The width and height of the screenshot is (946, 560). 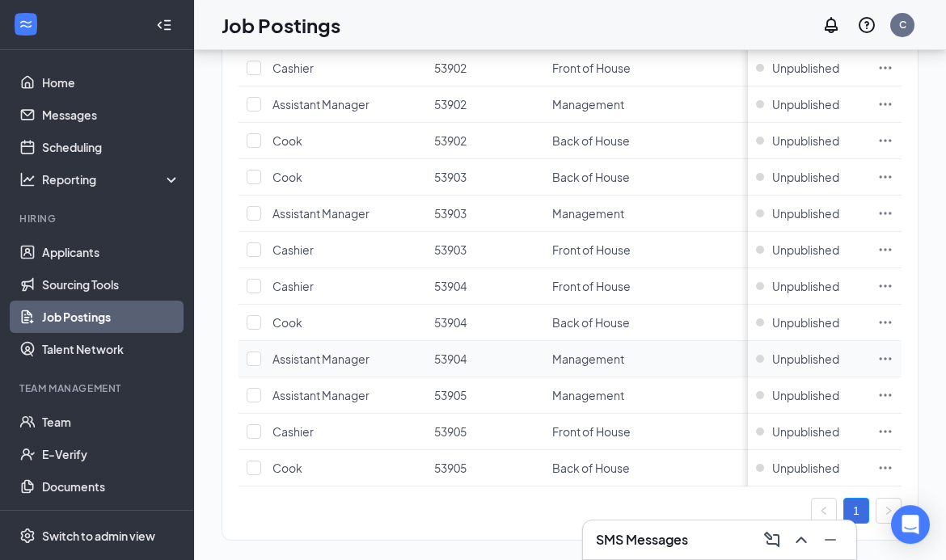 What do you see at coordinates (280, 25) in the screenshot?
I see `h1: Job Postings` at bounding box center [280, 25].